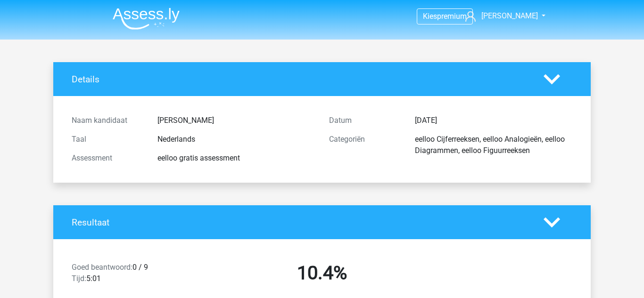  What do you see at coordinates (107, 140) in the screenshot?
I see `div: Taal` at bounding box center [107, 140].